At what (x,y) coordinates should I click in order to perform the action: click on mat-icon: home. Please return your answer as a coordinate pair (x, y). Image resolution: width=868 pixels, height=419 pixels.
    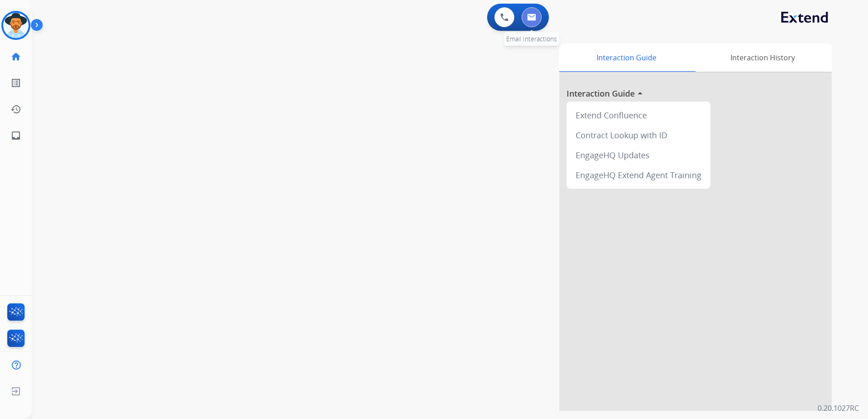
    Looking at the image, I should click on (16, 57).